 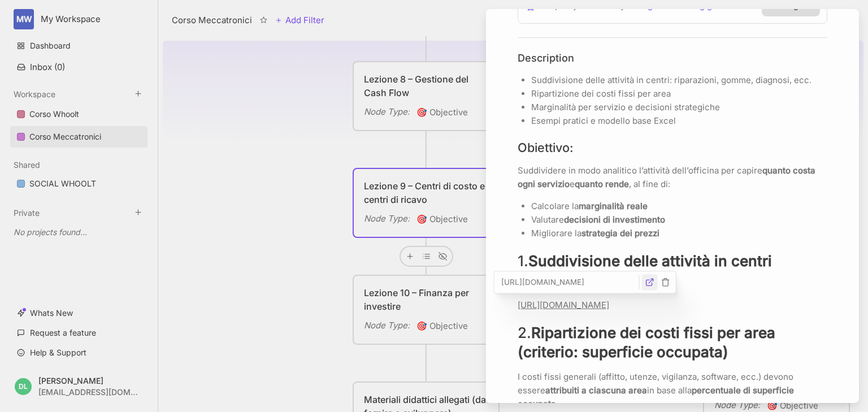 What do you see at coordinates (680, 81) in the screenshot?
I see `p: Suddivisione delle attività in centri: riparazioni, gomme, diagnosi, ecc.` at bounding box center [680, 81].